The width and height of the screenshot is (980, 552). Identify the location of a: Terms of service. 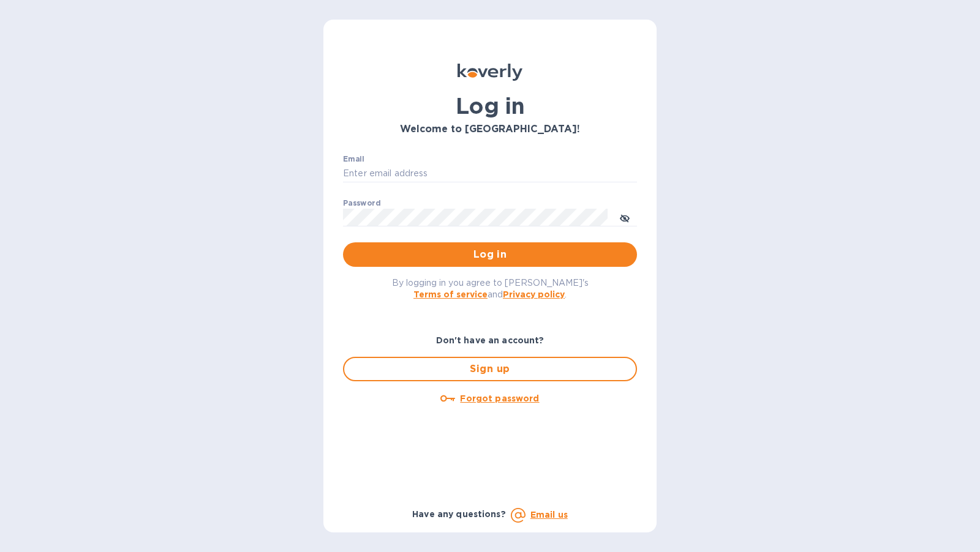
(450, 294).